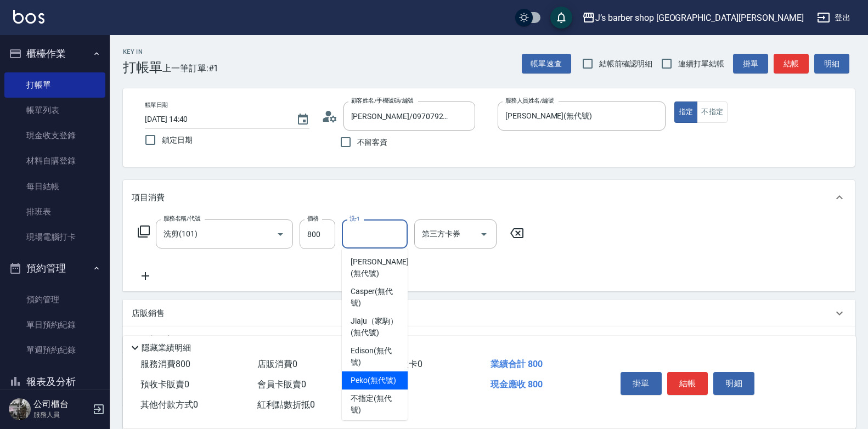 This screenshot has height=429, width=868. What do you see at coordinates (55, 186) in the screenshot?
I see `a: 每日結帳` at bounding box center [55, 186].